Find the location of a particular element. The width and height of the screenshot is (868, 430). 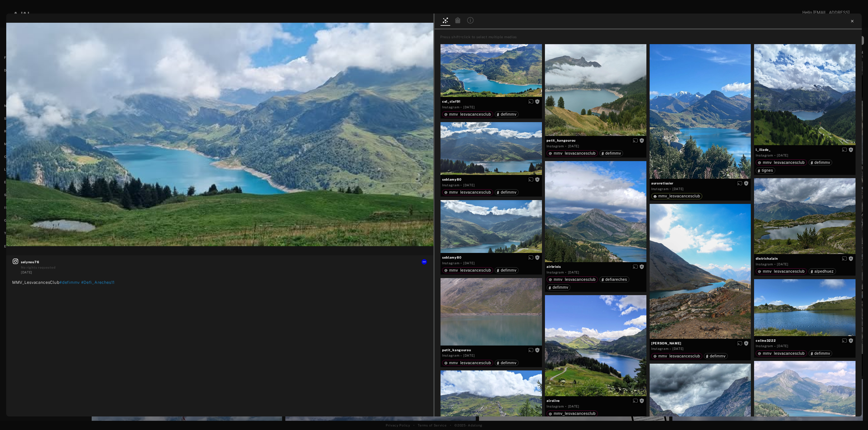

span: celine3222 is located at coordinates (805, 341).